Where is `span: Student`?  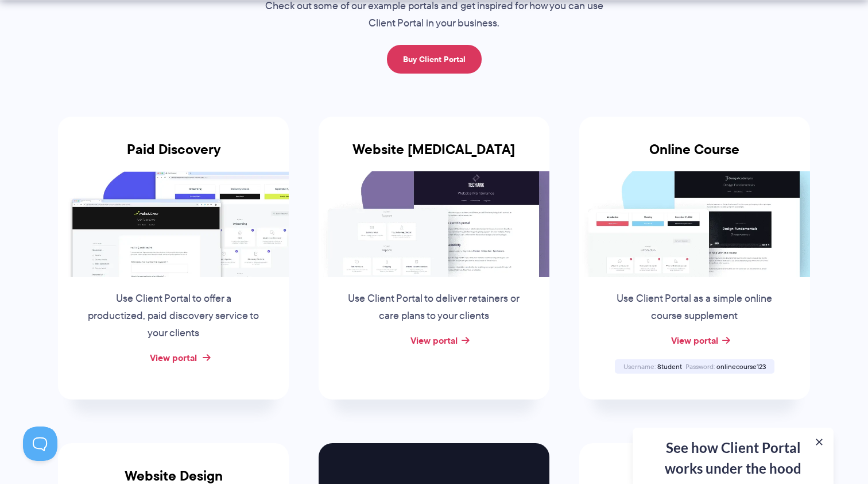
span: Student is located at coordinates (670, 366).